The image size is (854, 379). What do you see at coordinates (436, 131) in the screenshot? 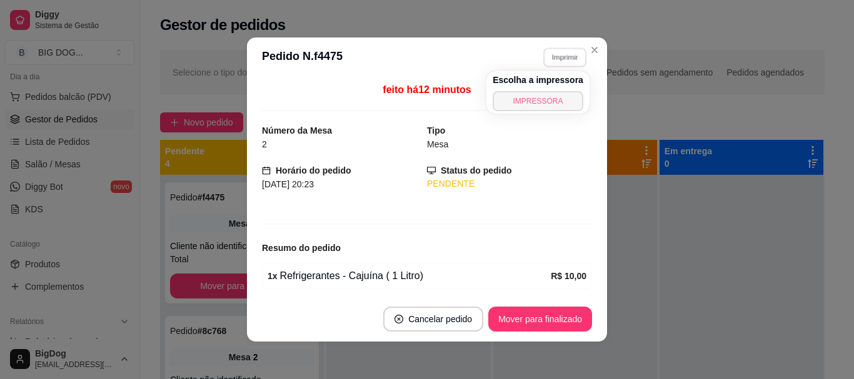
I see `strong: Tipo` at bounding box center [436, 131].